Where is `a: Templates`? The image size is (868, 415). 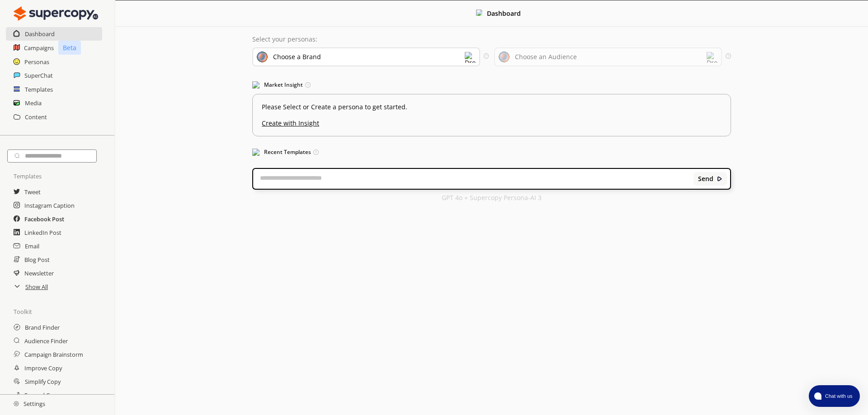 a: Templates is located at coordinates (39, 89).